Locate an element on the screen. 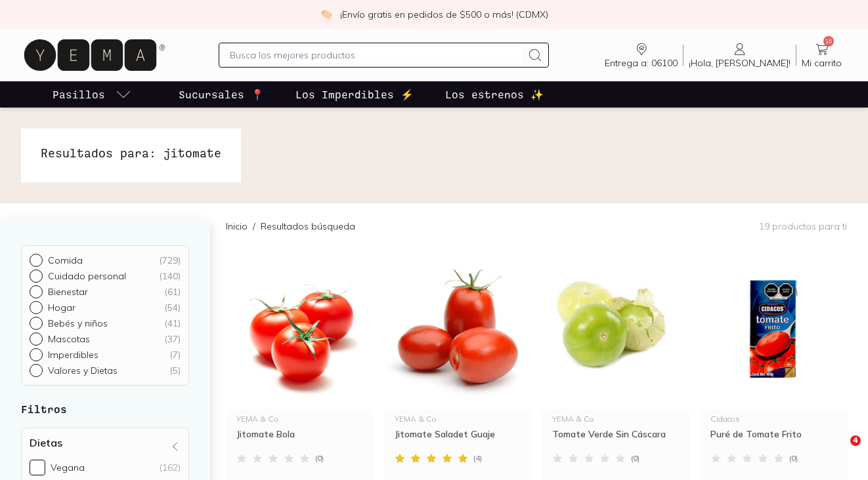  img: check is located at coordinates (327, 15).